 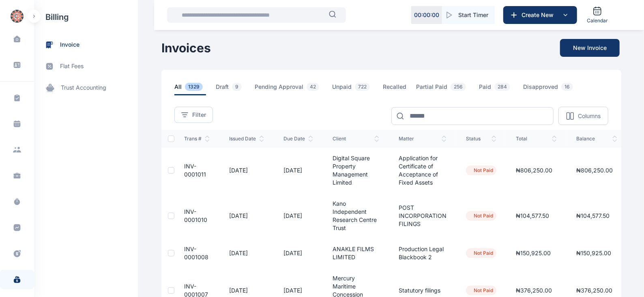 I want to click on a: INV-0001010, so click(x=195, y=216).